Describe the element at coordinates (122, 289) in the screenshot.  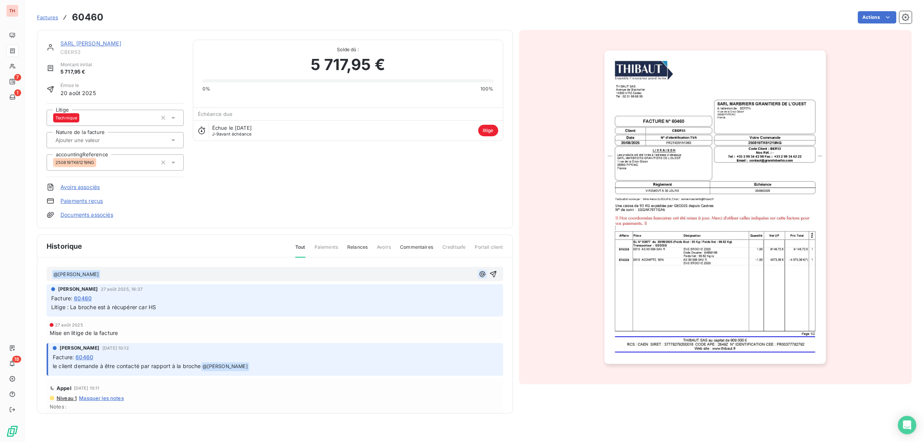
I see `span: 27 août 2025, 16:37` at that location.